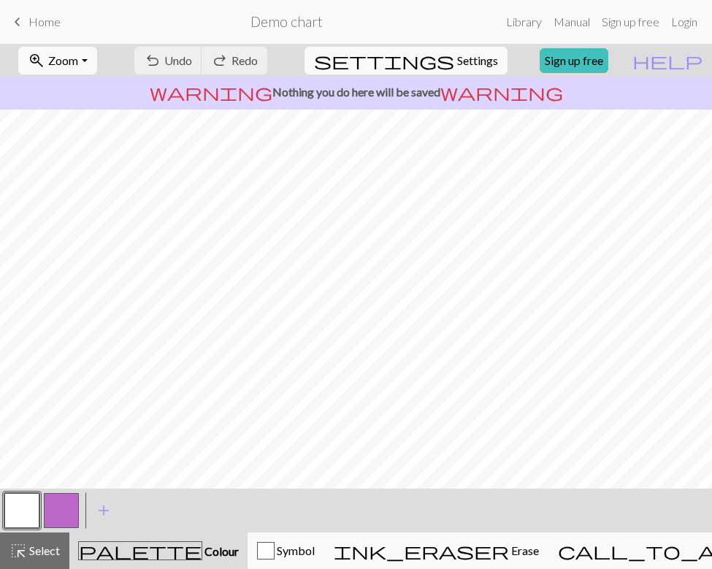 This screenshot has height=569, width=712. Describe the element at coordinates (478, 61) in the screenshot. I see `span: Settings` at that location.